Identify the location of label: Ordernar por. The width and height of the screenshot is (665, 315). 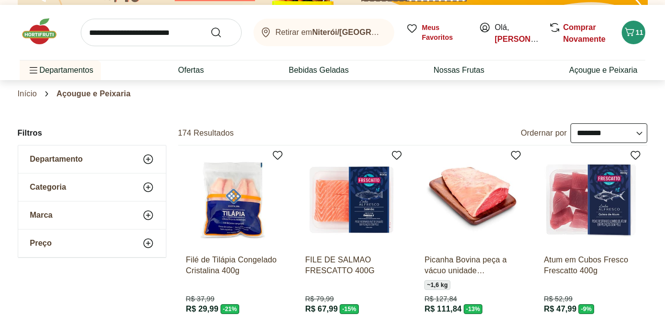
(544, 133).